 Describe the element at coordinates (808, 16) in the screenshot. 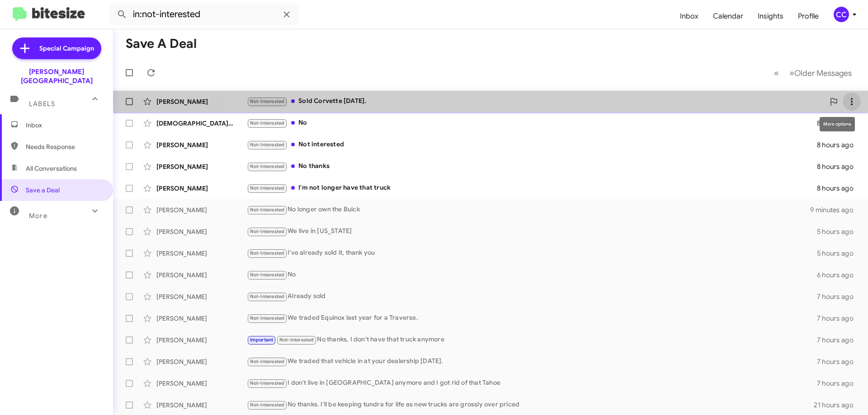

I see `span: Profile` at that location.